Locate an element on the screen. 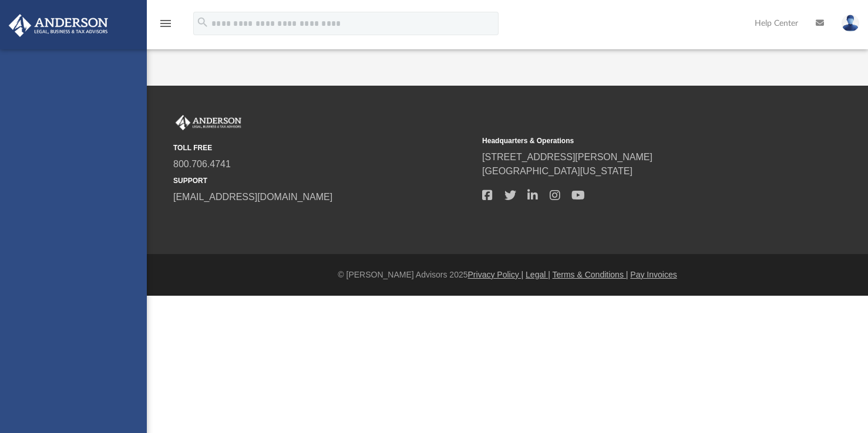 Image resolution: width=868 pixels, height=433 pixels. i: menu is located at coordinates (166, 24).